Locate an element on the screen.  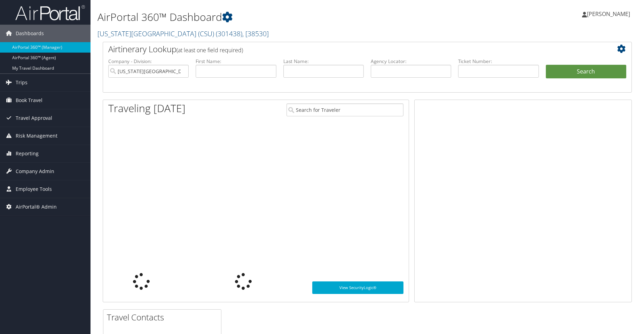
label: Company - Division: is located at coordinates (148, 62).